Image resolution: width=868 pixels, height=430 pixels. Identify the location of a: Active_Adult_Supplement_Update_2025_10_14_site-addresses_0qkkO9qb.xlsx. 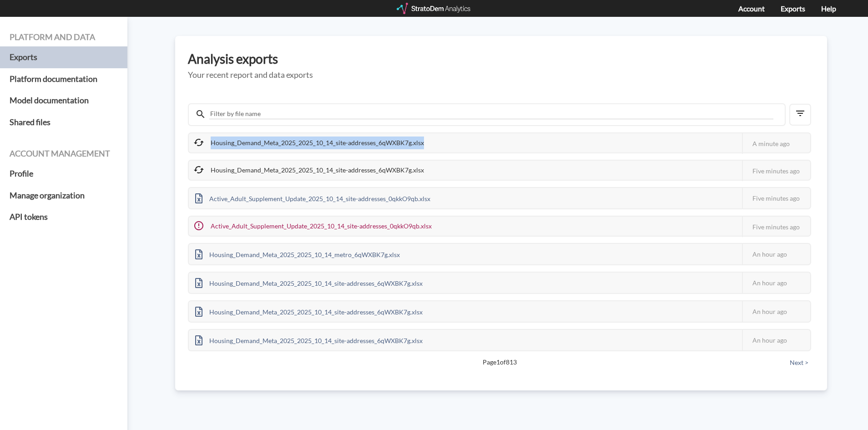
(312, 197).